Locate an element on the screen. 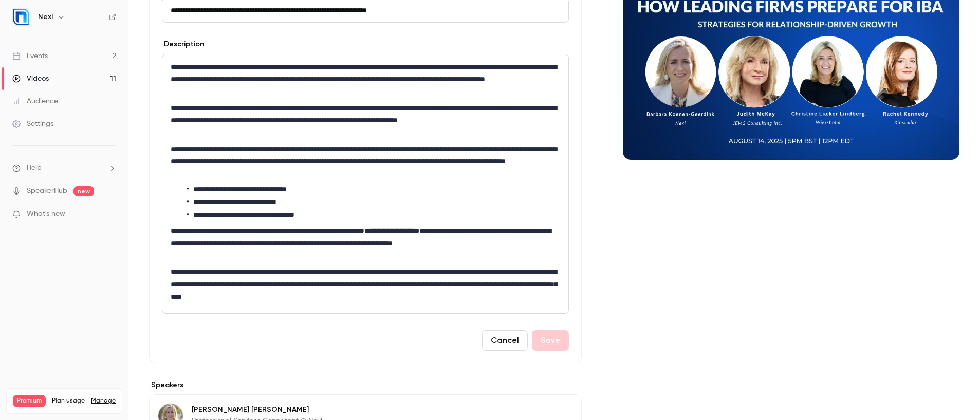 This screenshot has width=980, height=420. div: Videos is located at coordinates (30, 78).